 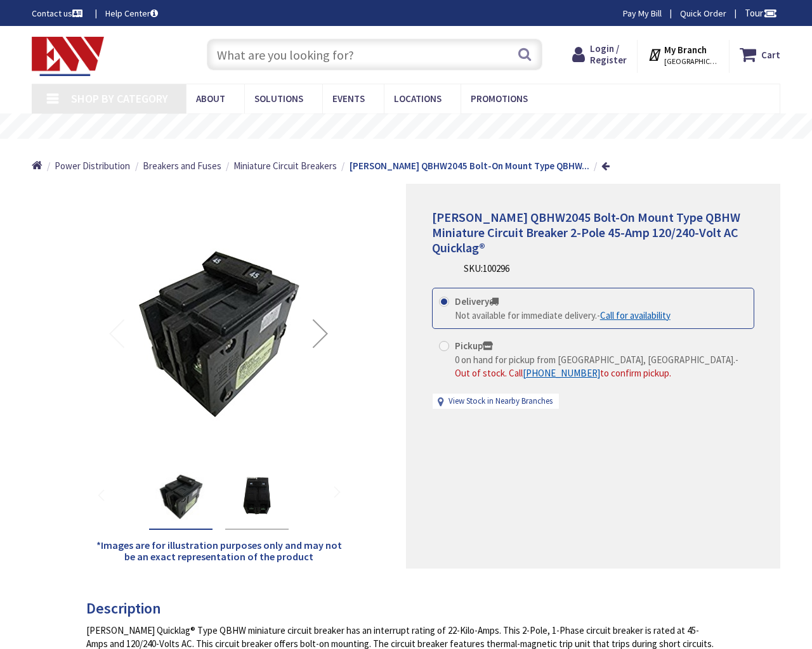 I want to click on h5: *Images are for illustration purposes only and may not be an exact representation of the product, so click(x=218, y=551).